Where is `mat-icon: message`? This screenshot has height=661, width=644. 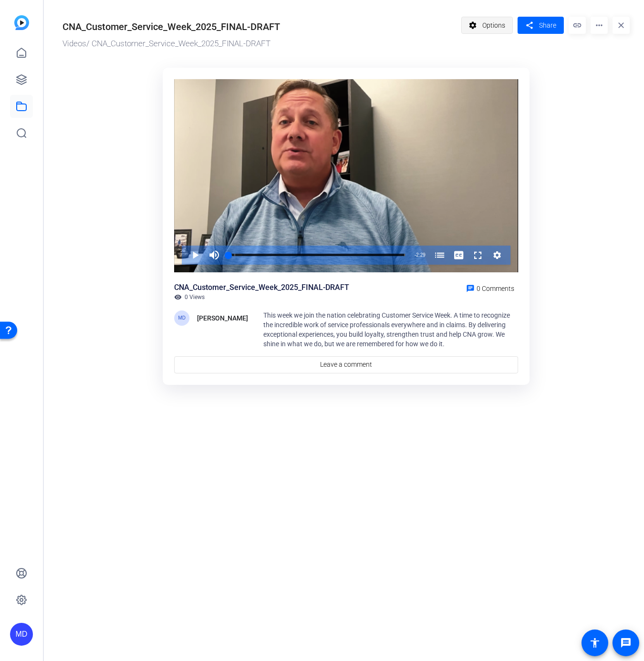
mat-icon: message is located at coordinates (625, 642).